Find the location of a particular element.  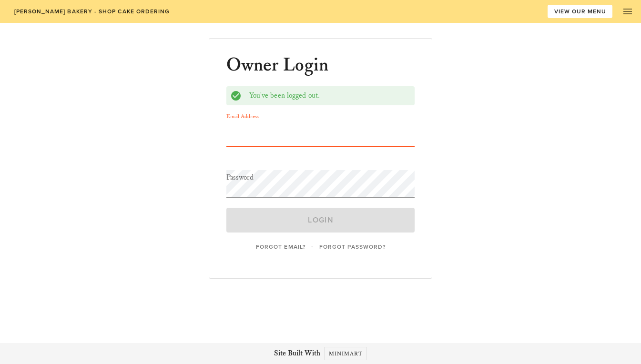

span: Forgot Password? is located at coordinates (352, 247).